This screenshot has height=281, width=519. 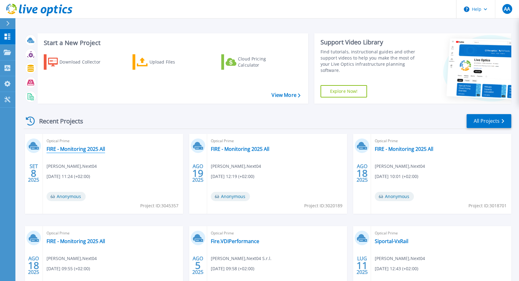 I want to click on a: Download Collector, so click(x=78, y=62).